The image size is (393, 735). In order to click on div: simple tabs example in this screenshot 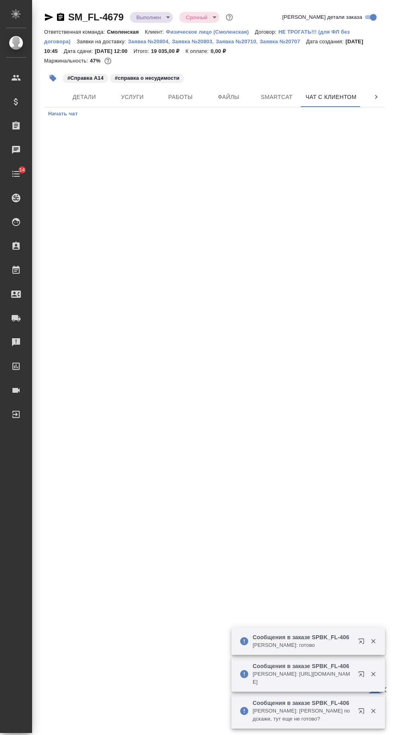, I will do `click(214, 114)`.